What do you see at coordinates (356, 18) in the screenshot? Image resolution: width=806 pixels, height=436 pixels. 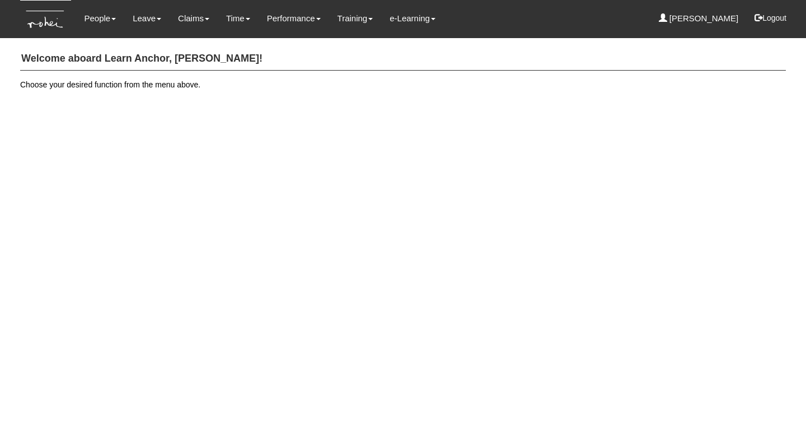 I see `a: Training` at bounding box center [356, 18].